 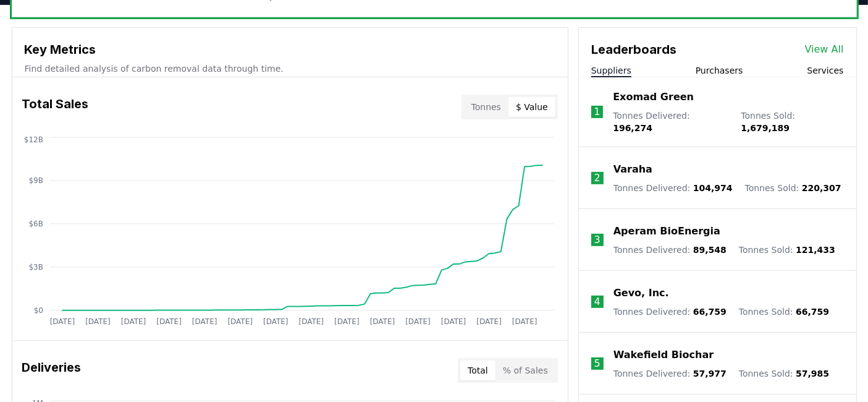 What do you see at coordinates (597, 240) in the screenshot?
I see `p: 3` at bounding box center [597, 240].